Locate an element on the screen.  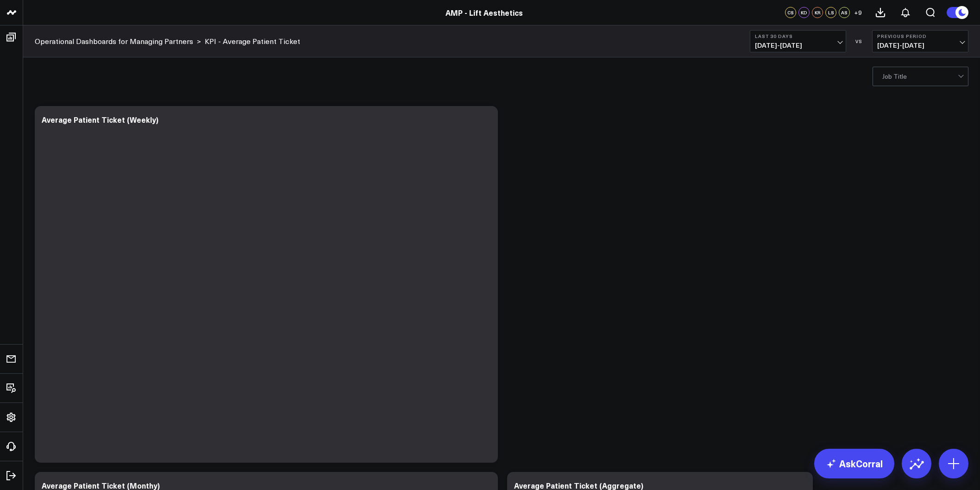
div: LS is located at coordinates (831, 12).